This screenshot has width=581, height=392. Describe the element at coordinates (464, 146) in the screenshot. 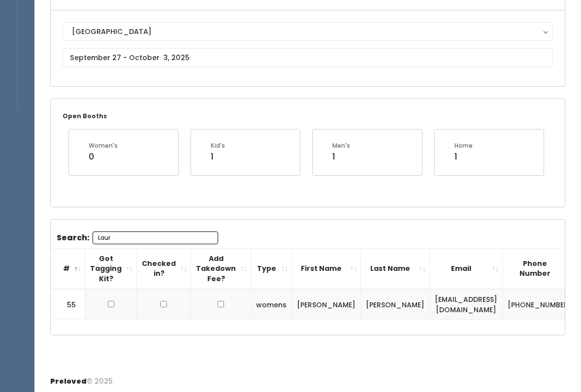

I see `div: Home` at that location.